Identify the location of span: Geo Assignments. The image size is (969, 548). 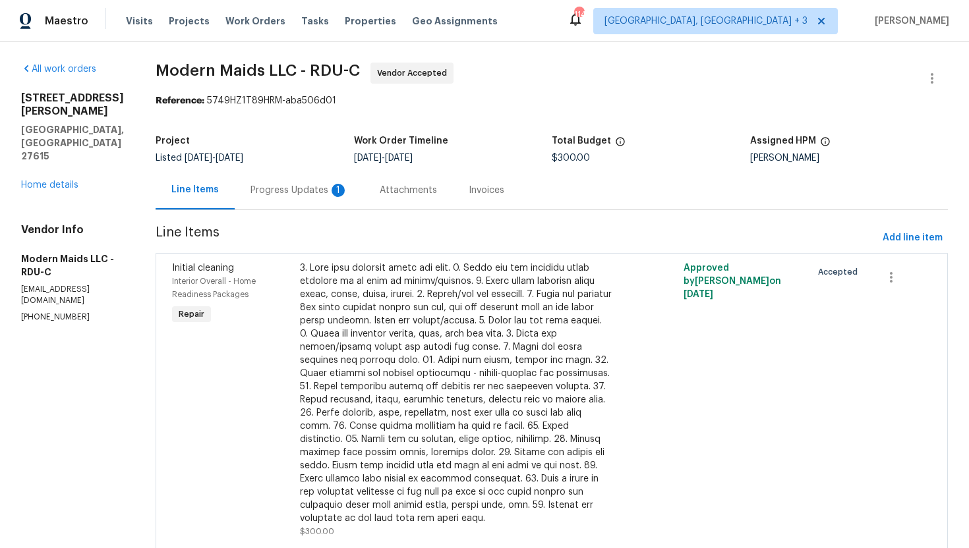
(455, 21).